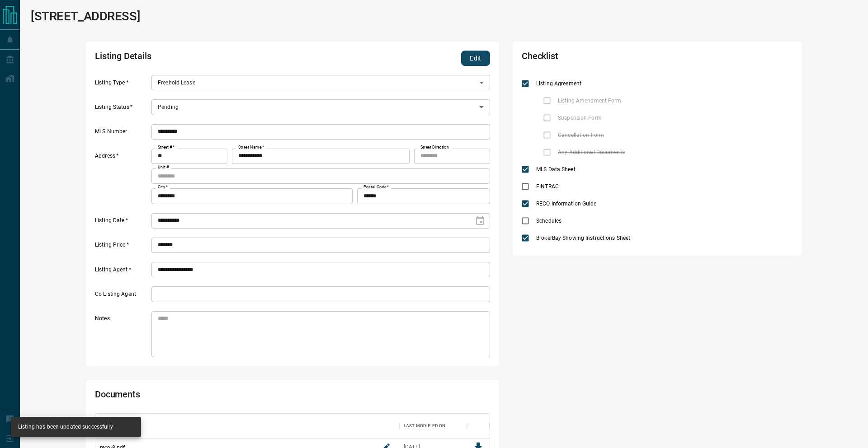  Describe the element at coordinates (122, 85) in the screenshot. I see `label: Listing Type` at that location.